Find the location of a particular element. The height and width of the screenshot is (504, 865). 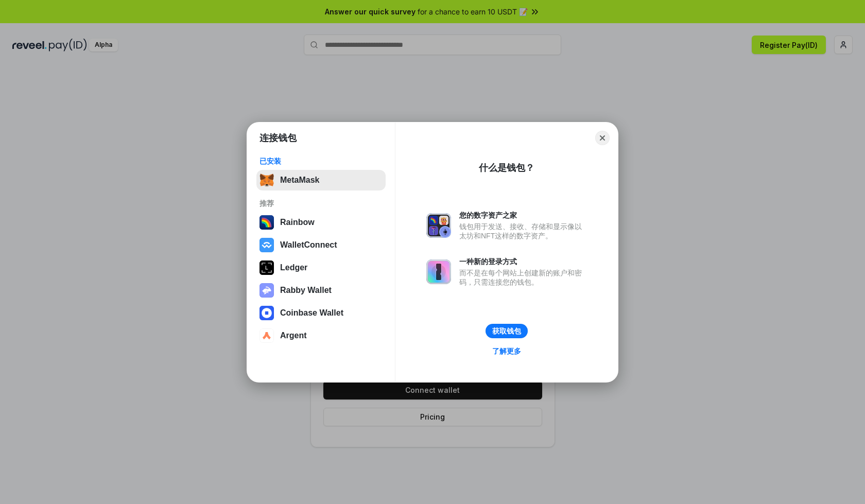

div: 获取钱包 is located at coordinates (507, 331).